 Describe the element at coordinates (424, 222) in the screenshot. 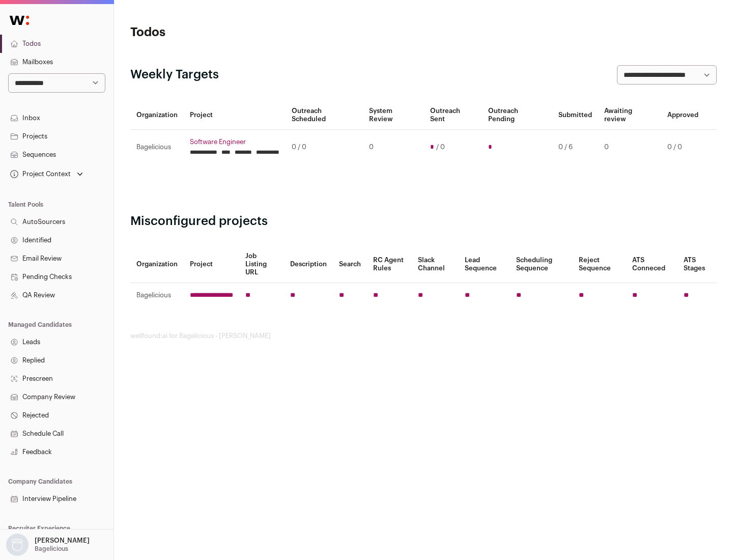

I see `h2: Misconfigured projects` at that location.